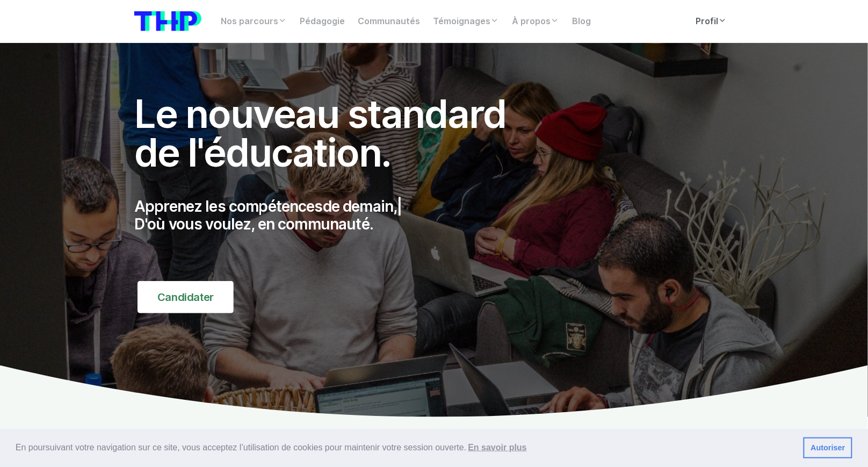 Image resolution: width=868 pixels, height=467 pixels. Describe the element at coordinates (497, 448) in the screenshot. I see `a: learn more about cookies` at that location.